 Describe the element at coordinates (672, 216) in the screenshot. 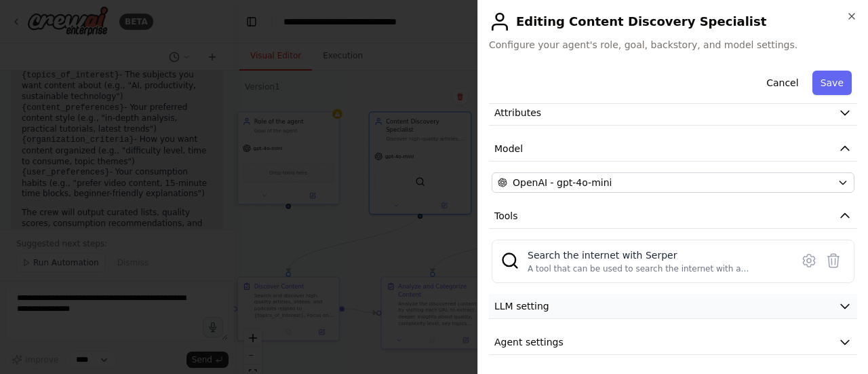

I see `button: Tools` at that location.